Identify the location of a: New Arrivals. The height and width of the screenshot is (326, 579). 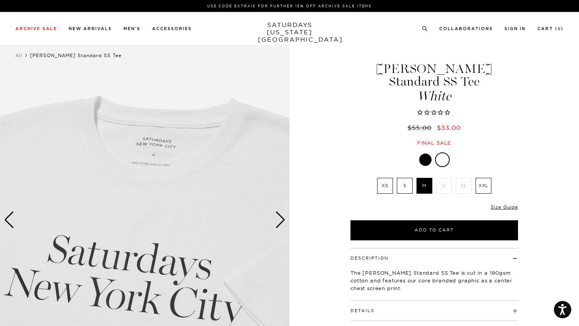
(90, 29).